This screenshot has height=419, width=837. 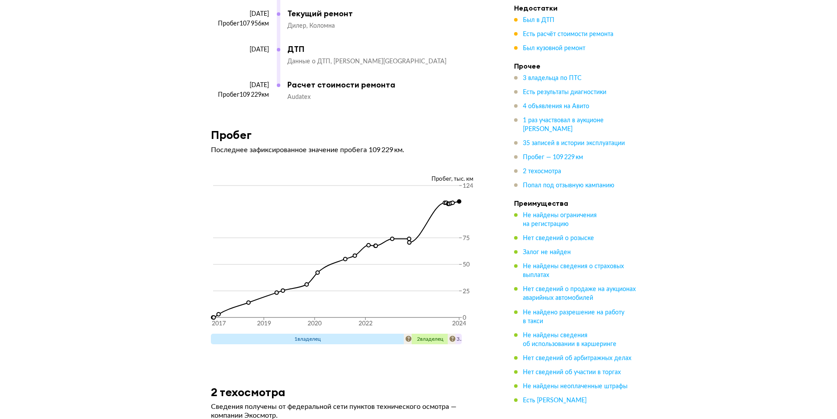 I want to click on tspan: 2020, so click(x=314, y=323).